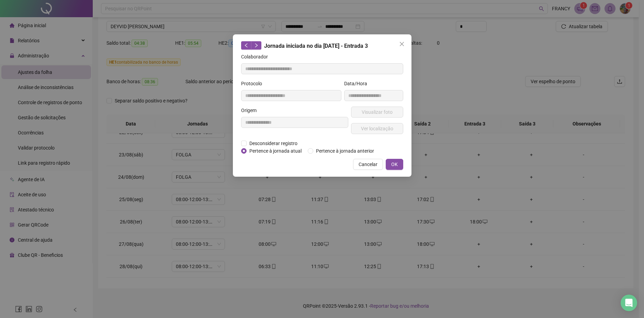 The height and width of the screenshot is (318, 644). What do you see at coordinates (246, 45) in the screenshot?
I see `button: left` at bounding box center [246, 45].